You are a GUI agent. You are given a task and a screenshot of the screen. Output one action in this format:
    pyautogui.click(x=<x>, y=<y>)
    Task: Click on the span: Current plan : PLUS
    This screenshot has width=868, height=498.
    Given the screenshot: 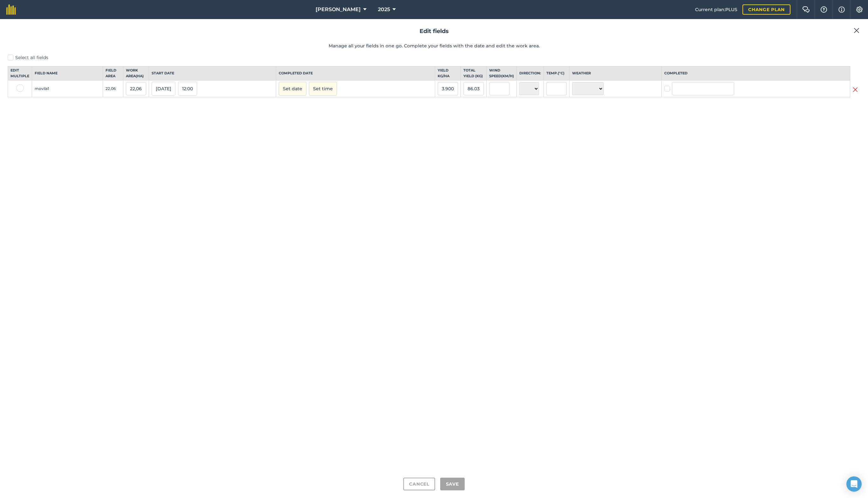 What is the action you would take?
    pyautogui.click(x=716, y=9)
    